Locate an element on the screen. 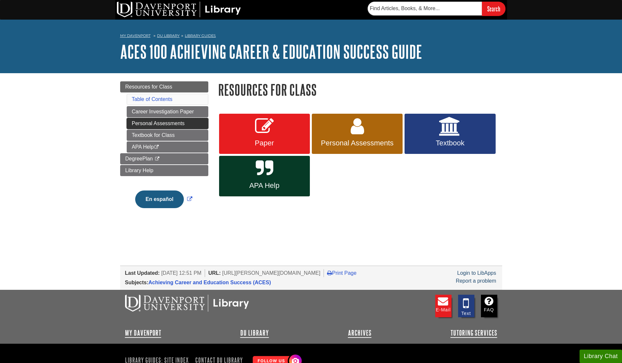  h1: Resources for Class is located at coordinates (360, 90).